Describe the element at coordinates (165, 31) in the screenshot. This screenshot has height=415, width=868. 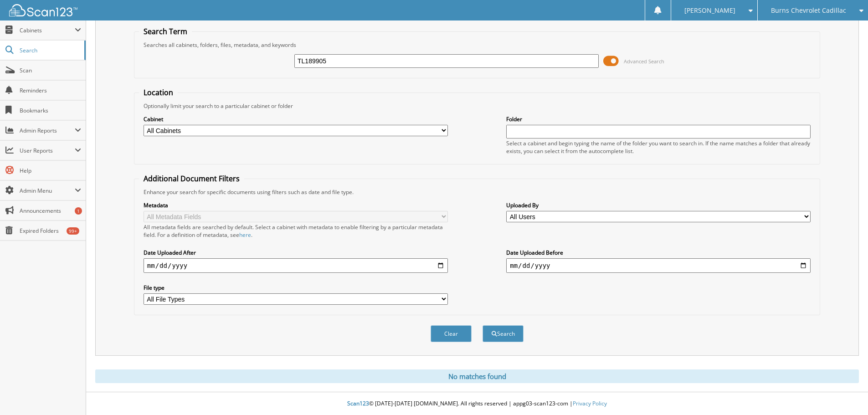
I see `legend: Search Term` at that location.